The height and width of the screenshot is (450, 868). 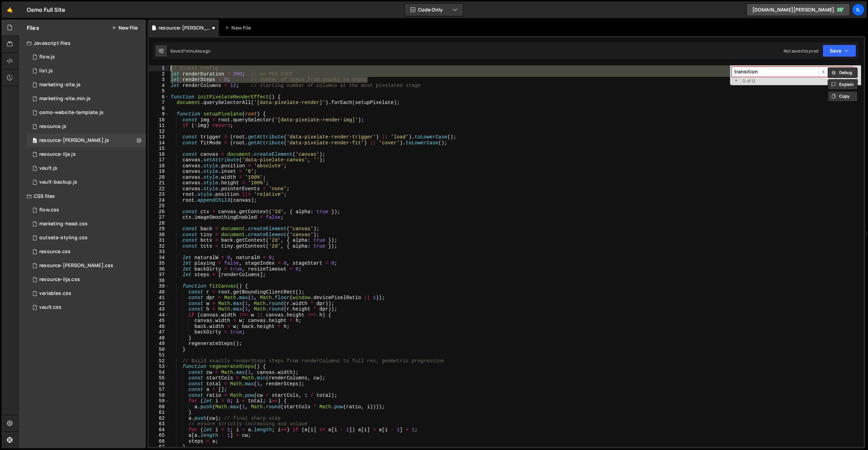 I want to click on div: 5, so click(x=159, y=91).